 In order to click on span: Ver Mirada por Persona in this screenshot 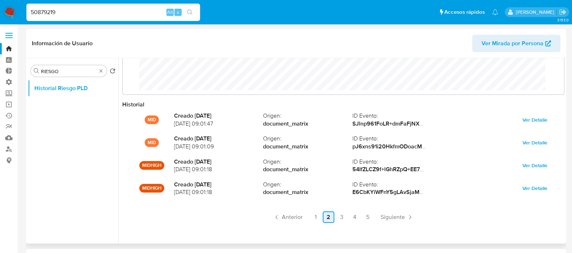, I will do `click(512, 43)`.